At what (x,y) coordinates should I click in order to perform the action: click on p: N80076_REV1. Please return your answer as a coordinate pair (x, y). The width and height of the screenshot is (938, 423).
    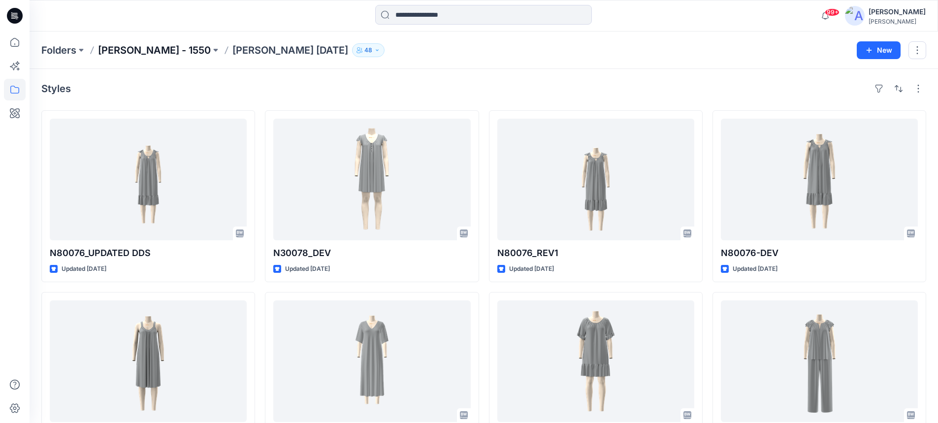
    Looking at the image, I should click on (595, 253).